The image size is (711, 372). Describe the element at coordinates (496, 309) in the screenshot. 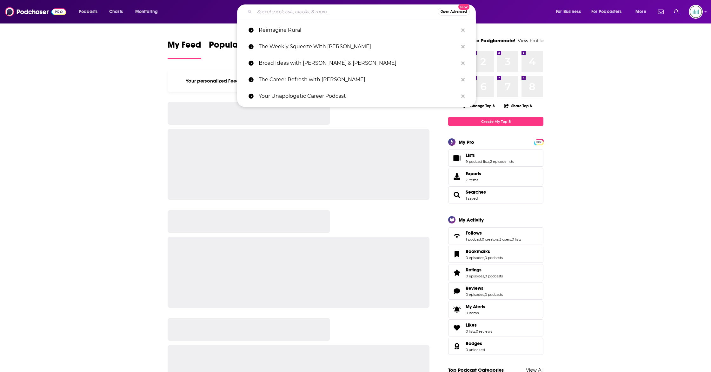

I see `a: My Alerts` at that location.